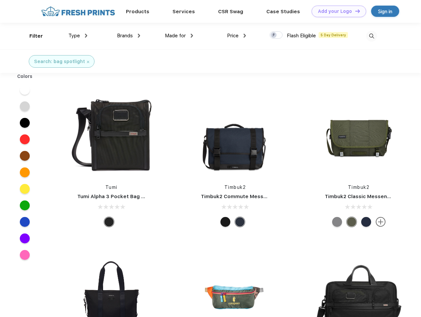 The height and width of the screenshot is (317, 421). Describe the element at coordinates (25, 76) in the screenshot. I see `div: Colors` at that location.